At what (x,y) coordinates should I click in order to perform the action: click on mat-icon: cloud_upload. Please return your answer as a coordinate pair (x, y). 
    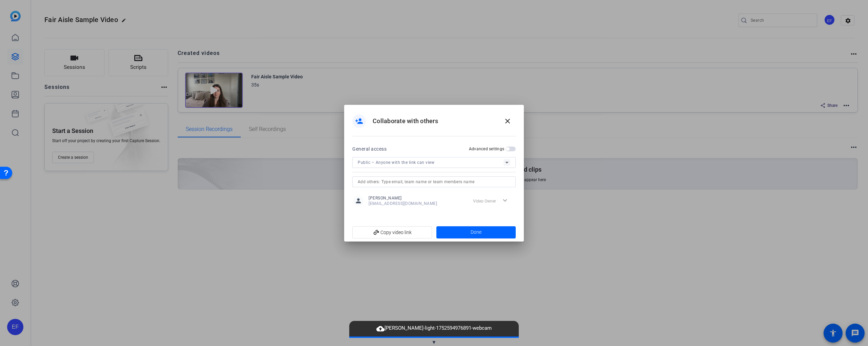
    Looking at the image, I should click on (380, 329).